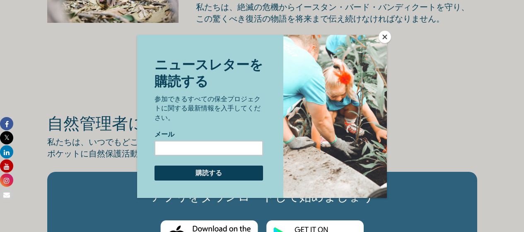 The image size is (524, 232). Describe the element at coordinates (385, 37) in the screenshot. I see `button: 近い` at that location.